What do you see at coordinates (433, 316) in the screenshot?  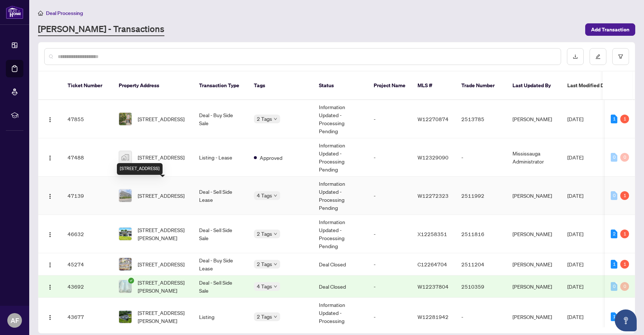 I see `span: W12281942` at bounding box center [433, 316].